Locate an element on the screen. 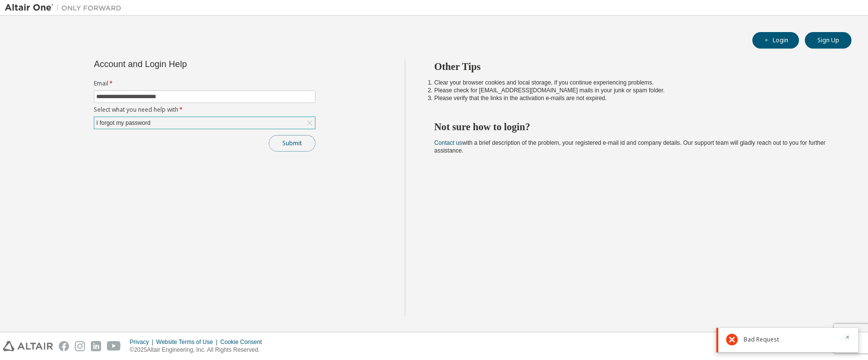 The height and width of the screenshot is (360, 868). div: Cookie Consent is located at coordinates (244, 342).